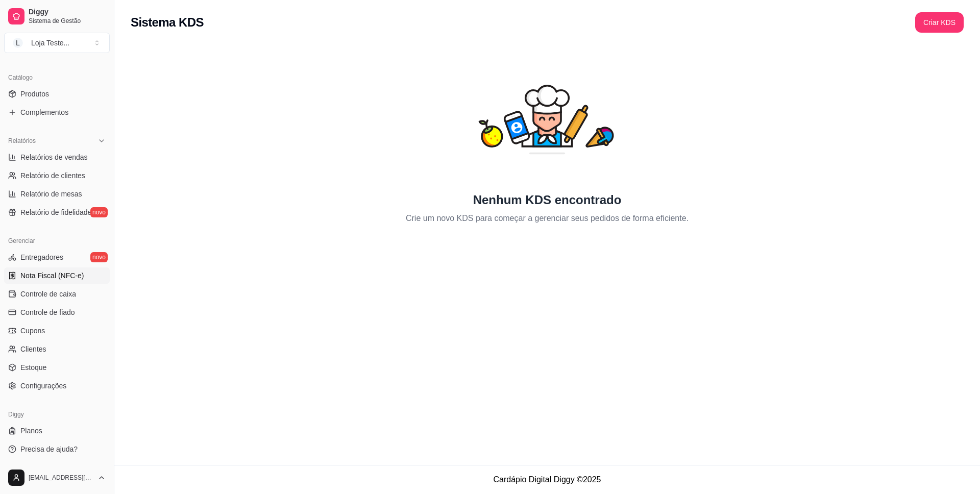  I want to click on div: Gerenciar, so click(57, 241).